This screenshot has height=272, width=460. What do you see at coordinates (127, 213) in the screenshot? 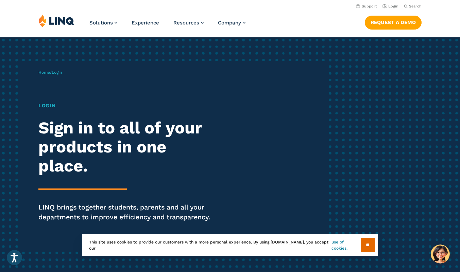
I see `p: LINQ brings together students, parents and all your departments to improve efficiency and transpa...` at bounding box center [127, 213].